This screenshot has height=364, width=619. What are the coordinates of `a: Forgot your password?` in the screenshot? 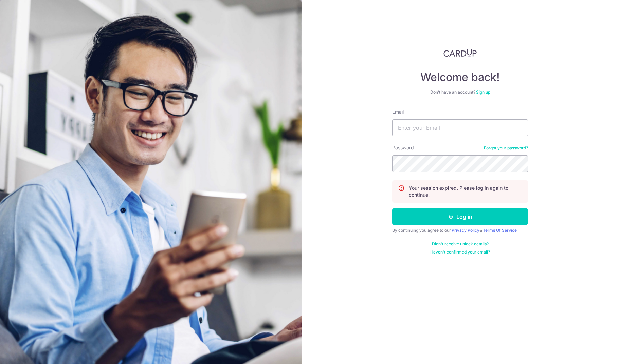 It's located at (506, 148).